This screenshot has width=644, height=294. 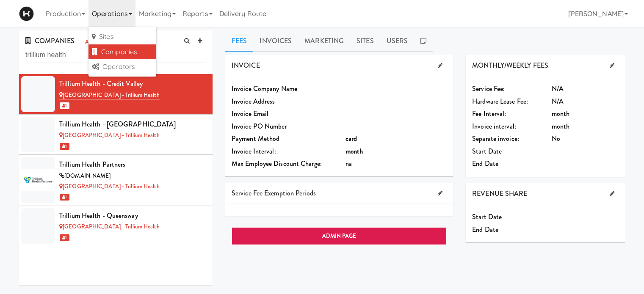 I want to click on div: Trillium Health Partners, so click(x=133, y=164).